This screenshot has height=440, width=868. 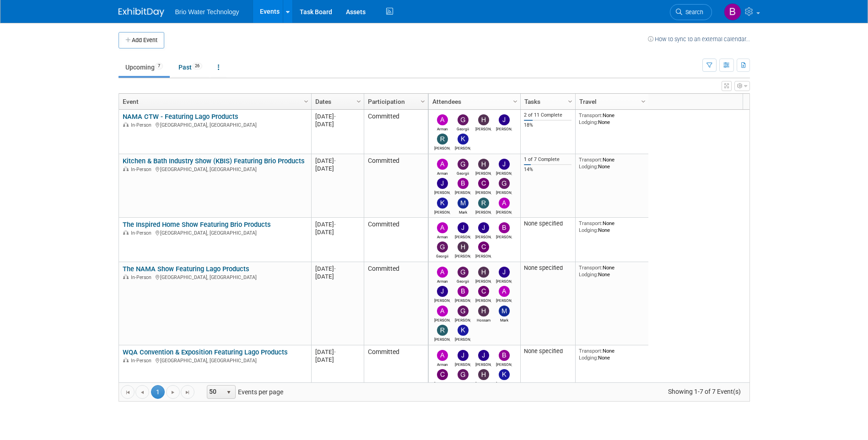 I want to click on img: Kimberly Alegria, so click(x=463, y=139).